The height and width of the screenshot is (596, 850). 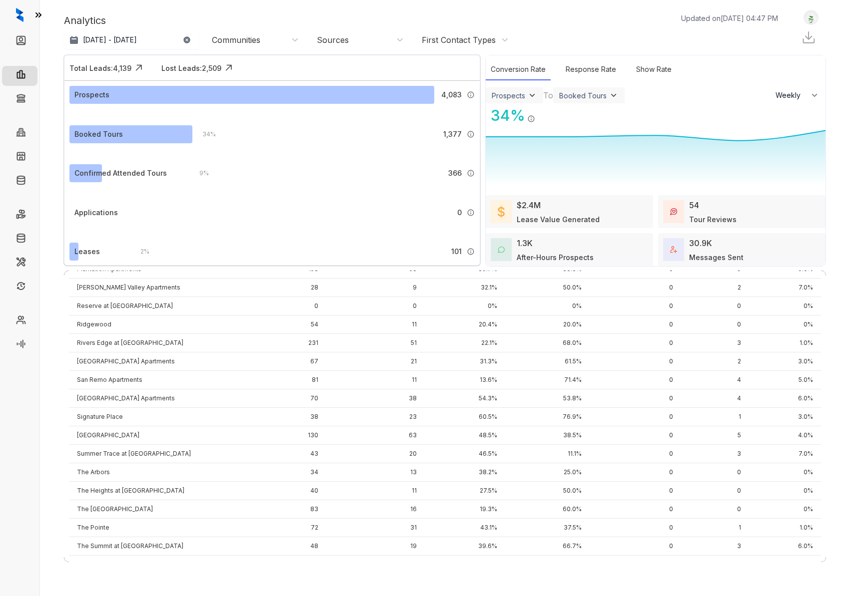 I want to click on td: 68.0%, so click(x=547, y=343).